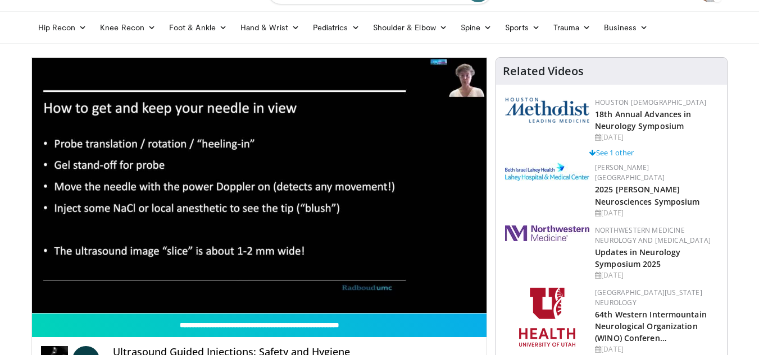  What do you see at coordinates (650, 326) in the screenshot?
I see `a: 64th Western Intermountain Neurological Organization (WINO) Conferen…` at bounding box center [650, 326].